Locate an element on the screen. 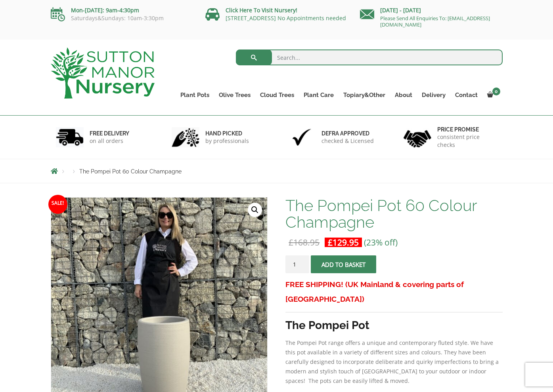 This screenshot has width=553, height=392. span: (23% off) is located at coordinates (381, 242).